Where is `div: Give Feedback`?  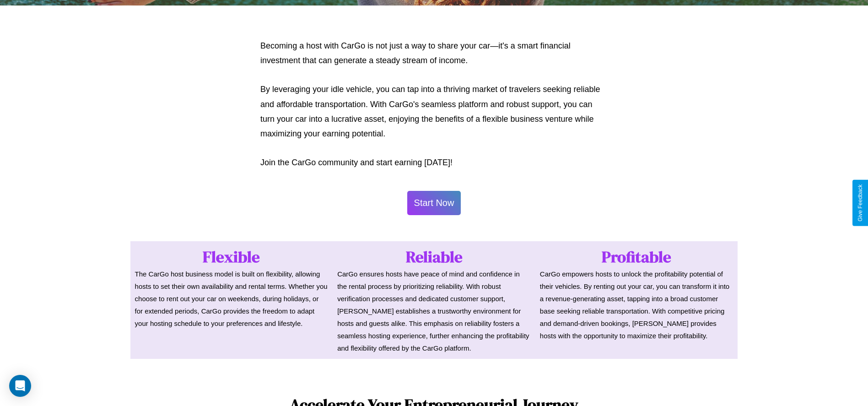
div: Give Feedback is located at coordinates (860, 203).